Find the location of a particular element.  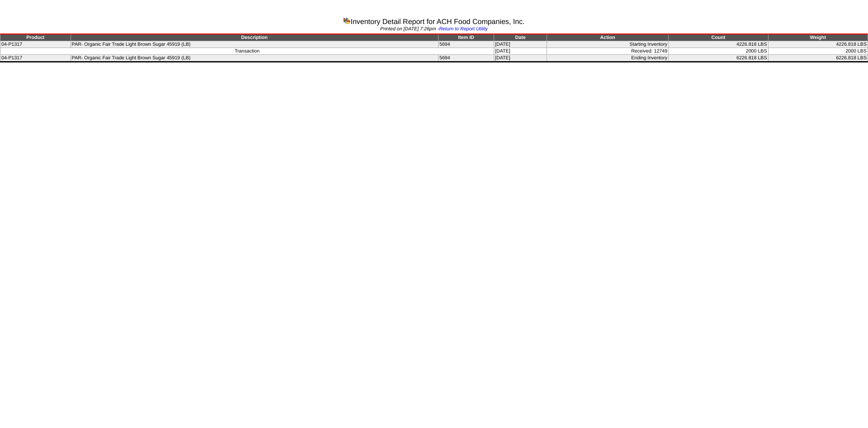

td: Date is located at coordinates (520, 38).